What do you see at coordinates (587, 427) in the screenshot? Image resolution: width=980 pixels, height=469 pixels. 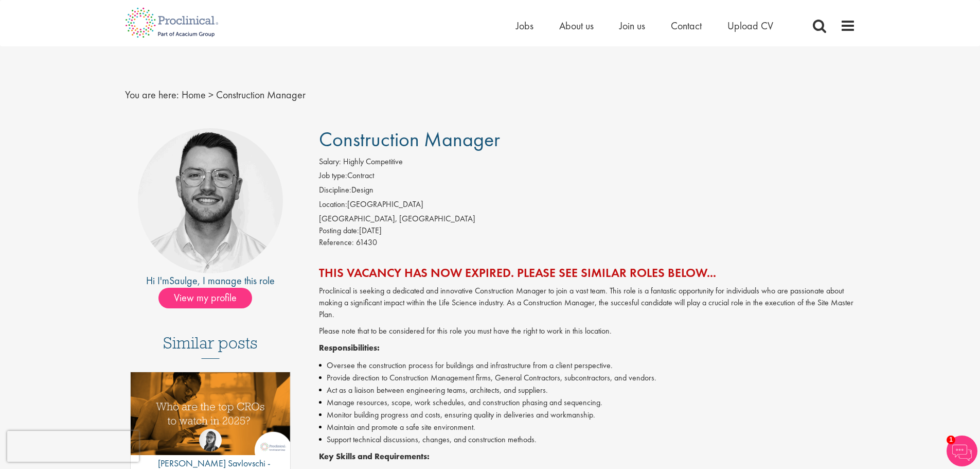 I see `li: Maintain and promote a safe site environment.` at bounding box center [587, 427].